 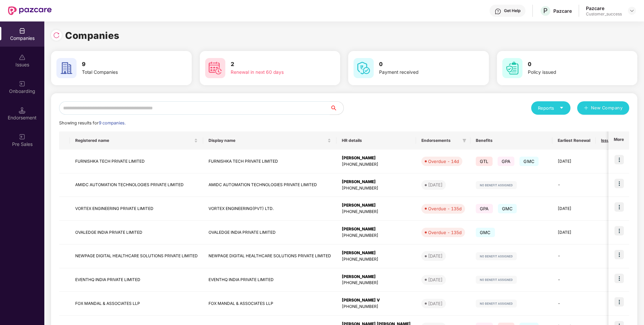 I want to click on td: VORTEX ENGINEERING(PVT) LTD., so click(x=270, y=209).